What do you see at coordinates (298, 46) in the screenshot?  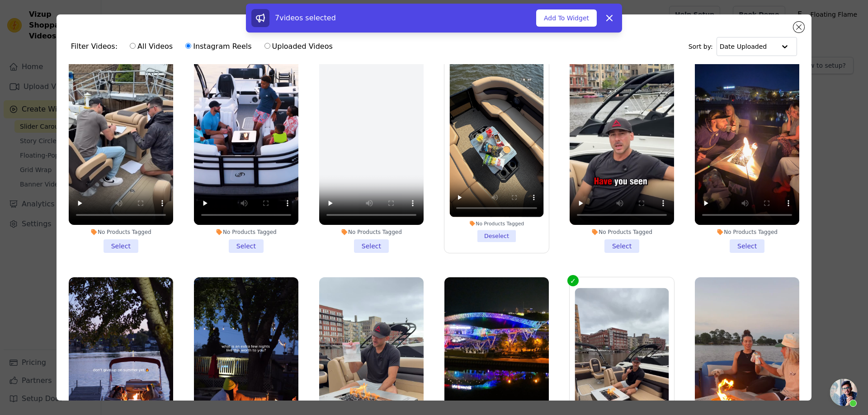 I see `label: Uploaded Videos` at bounding box center [298, 46].